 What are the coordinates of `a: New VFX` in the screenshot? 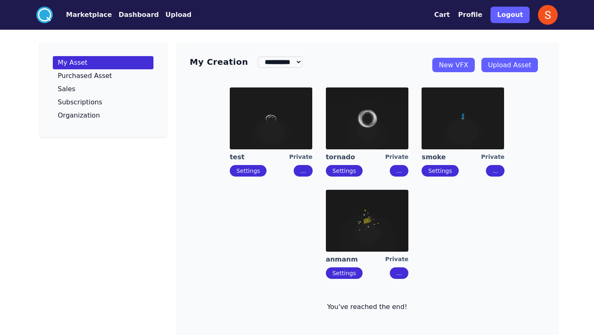 It's located at (453, 65).